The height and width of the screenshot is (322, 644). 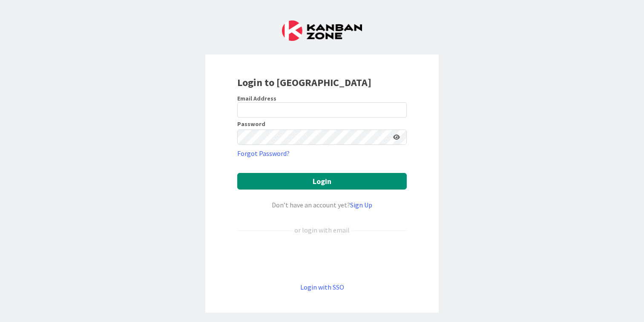 What do you see at coordinates (322, 287) in the screenshot?
I see `a: Login with SSO` at bounding box center [322, 287].